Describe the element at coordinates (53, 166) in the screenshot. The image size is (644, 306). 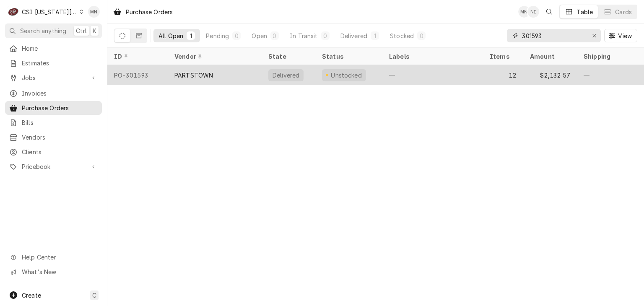
I see `span: Pricebook` at that location.